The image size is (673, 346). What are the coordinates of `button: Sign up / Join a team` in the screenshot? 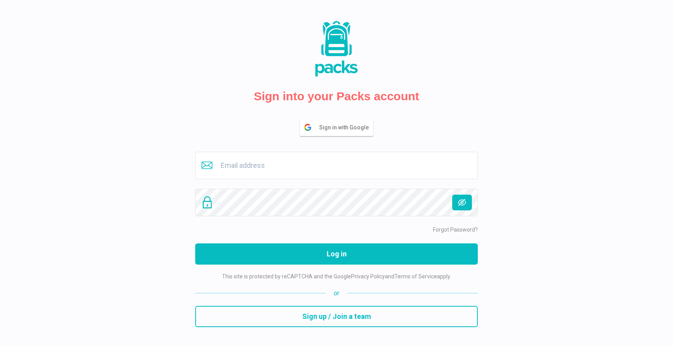 It's located at (336, 317).